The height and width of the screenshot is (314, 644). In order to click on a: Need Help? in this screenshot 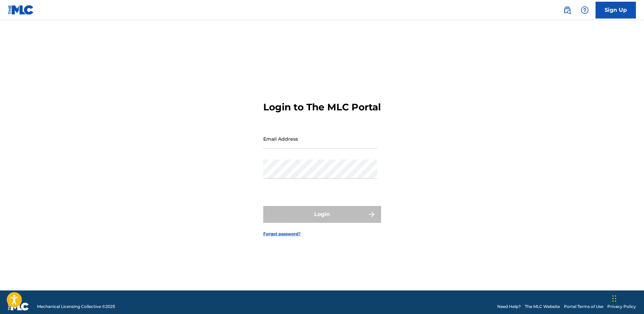, I will do `click(509, 307)`.